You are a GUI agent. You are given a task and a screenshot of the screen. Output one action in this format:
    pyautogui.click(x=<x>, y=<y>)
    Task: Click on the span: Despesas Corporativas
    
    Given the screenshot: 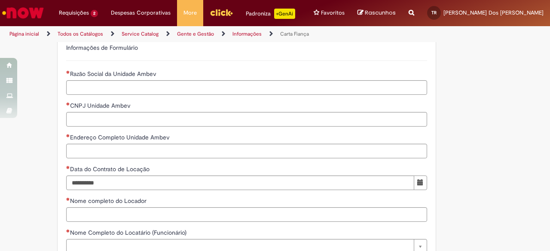 What is the action you would take?
    pyautogui.click(x=140, y=13)
    